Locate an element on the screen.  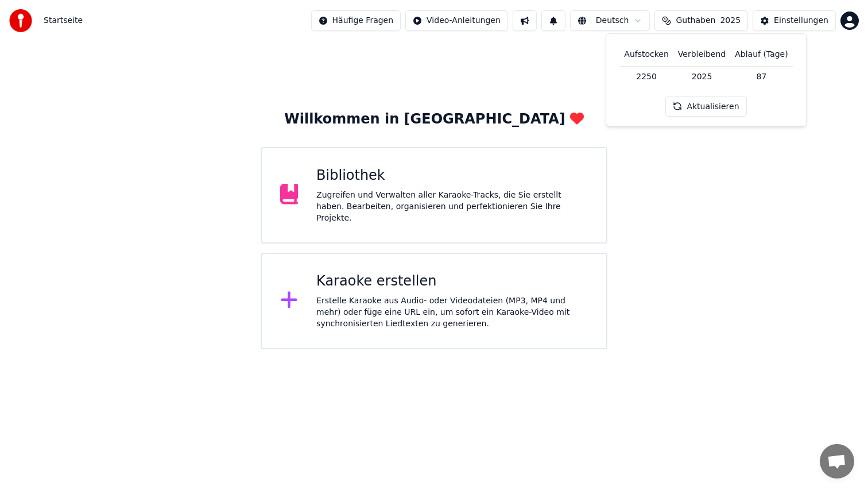
div: Karaoke erstellen is located at coordinates (452, 281).